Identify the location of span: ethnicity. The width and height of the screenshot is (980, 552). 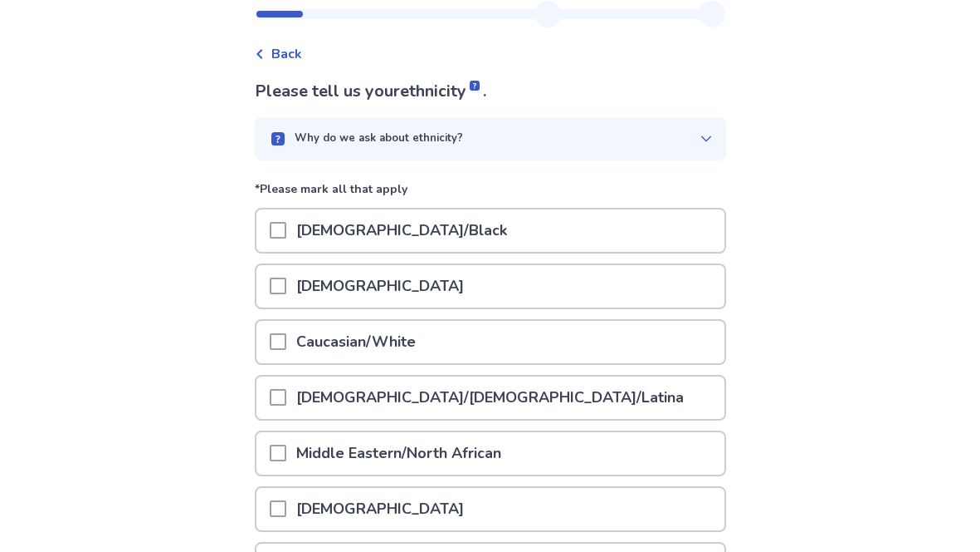
(442, 91).